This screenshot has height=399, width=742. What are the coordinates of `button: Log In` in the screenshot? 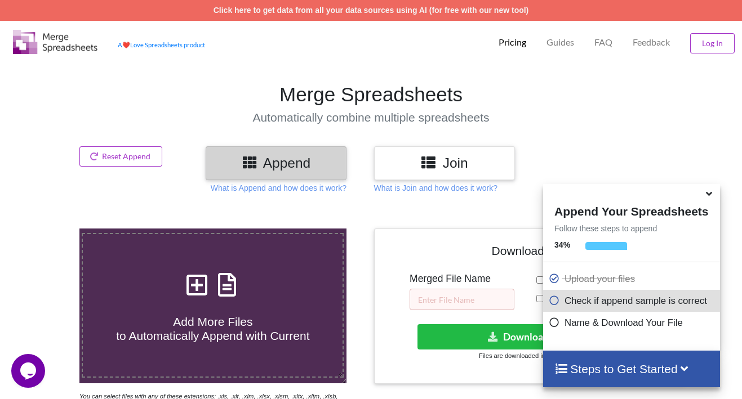 It's located at (712, 43).